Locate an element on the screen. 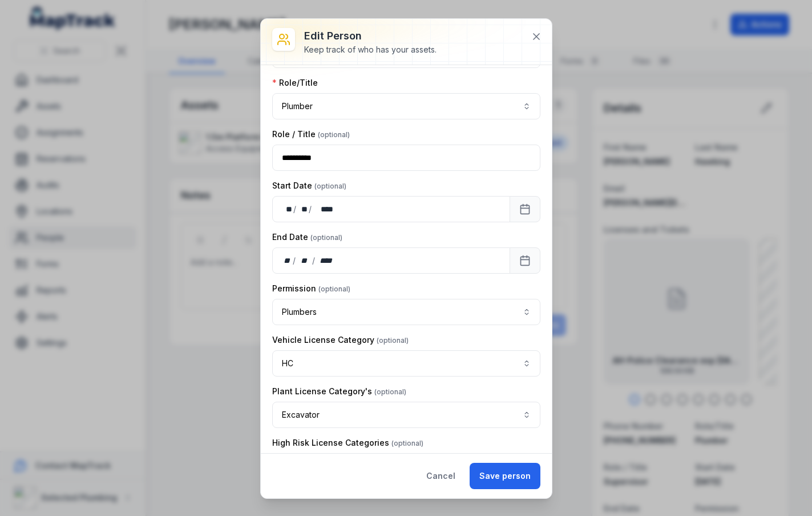 The image size is (812, 516). label: Start Date is located at coordinates (309, 186).